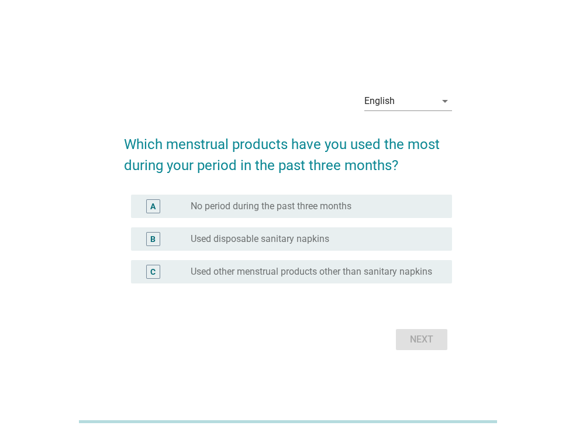 This screenshot has height=436, width=576. I want to click on label: Used disposable sanitary napkins, so click(260, 239).